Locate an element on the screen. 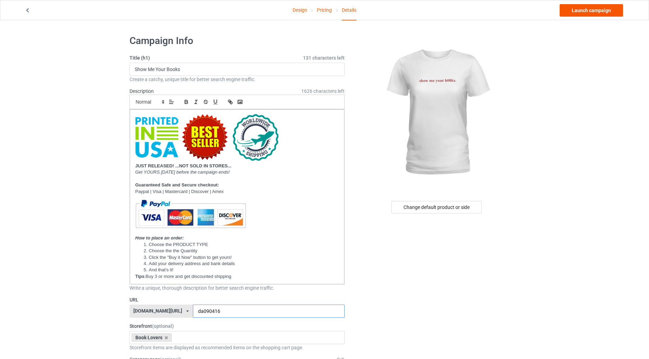 The width and height of the screenshot is (649, 359). img: 0f398873-31b8-474e-a66b-c8d8c57c2412 is located at coordinates (207, 137).